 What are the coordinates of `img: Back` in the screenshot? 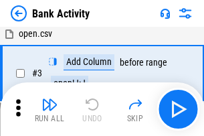 It's located at (19, 13).